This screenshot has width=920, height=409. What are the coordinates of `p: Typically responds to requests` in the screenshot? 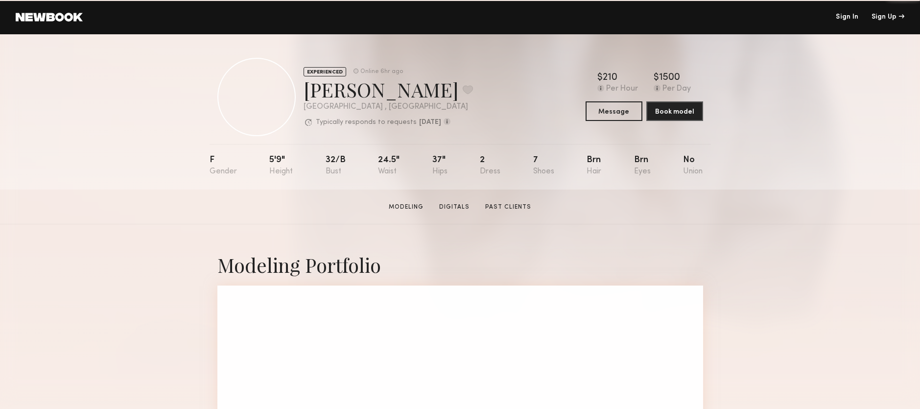 It's located at (366, 122).